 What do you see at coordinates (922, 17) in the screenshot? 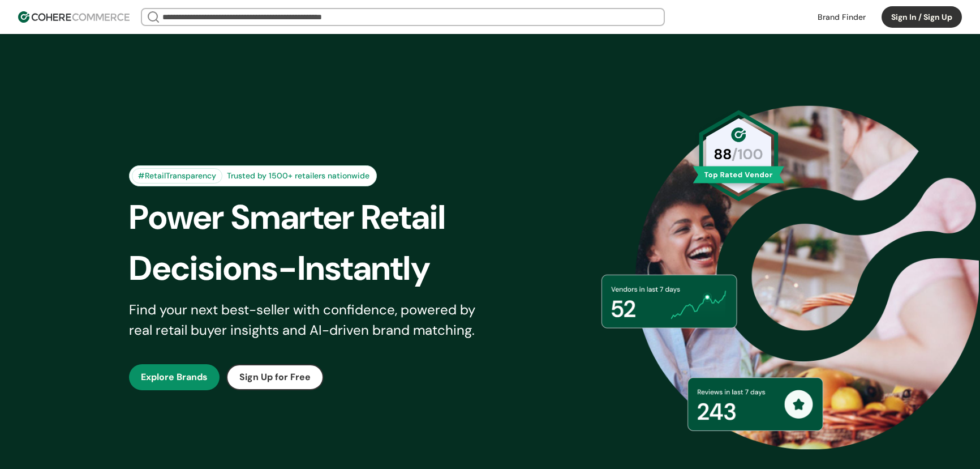
I see `button: Sign In / Sign Up` at bounding box center [922, 17].